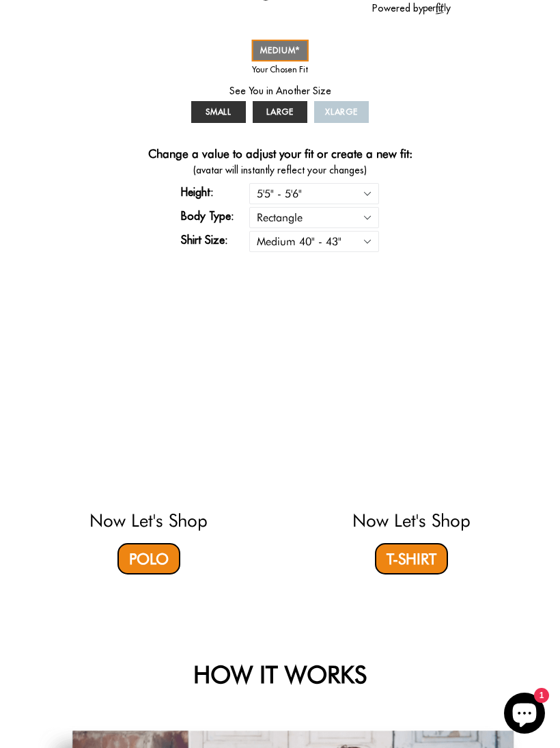 The height and width of the screenshot is (748, 560). I want to click on a: SMALL, so click(219, 112).